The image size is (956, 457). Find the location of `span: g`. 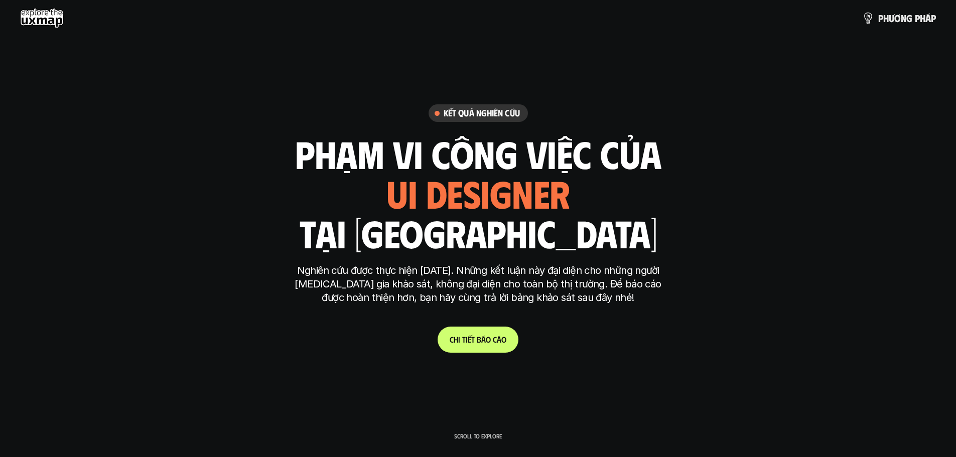

span: g is located at coordinates (909, 18).